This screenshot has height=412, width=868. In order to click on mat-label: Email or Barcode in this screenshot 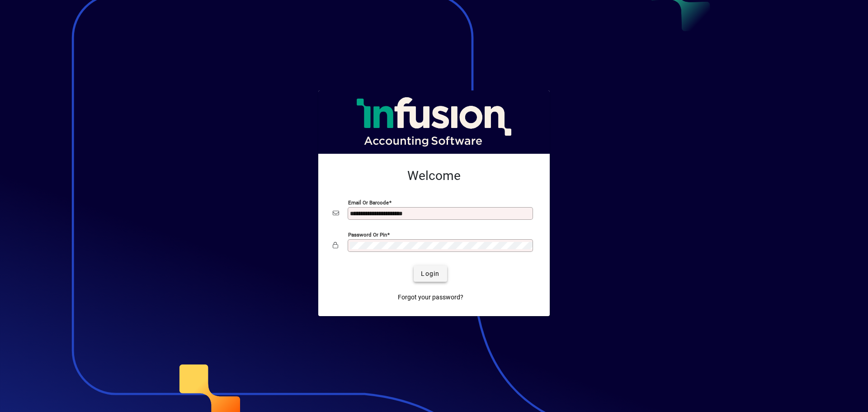, I will do `click(369, 203)`.